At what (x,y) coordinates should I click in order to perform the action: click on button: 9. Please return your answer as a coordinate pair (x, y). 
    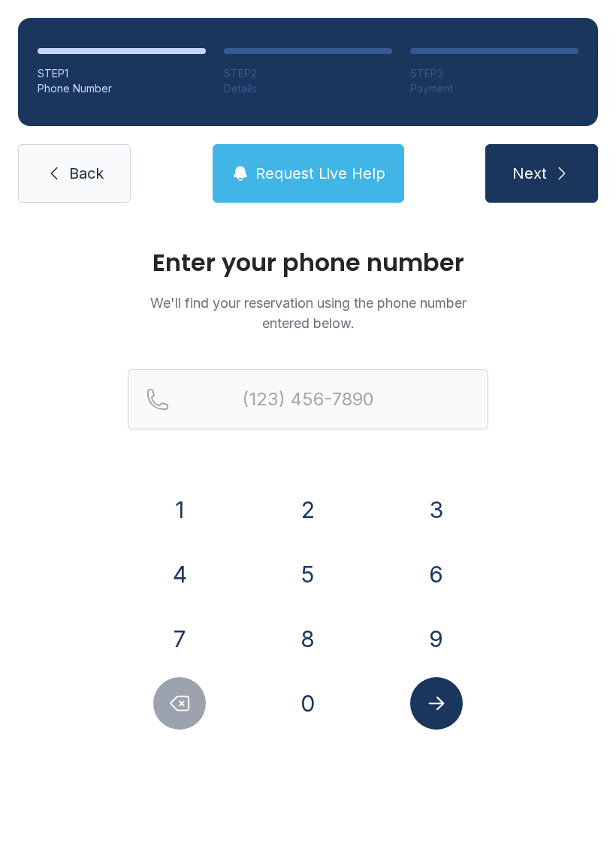
    Looking at the image, I should click on (436, 639).